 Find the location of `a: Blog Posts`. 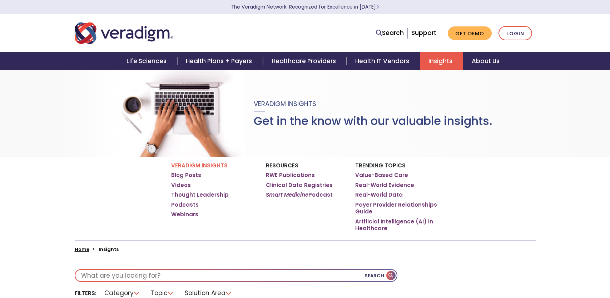

a: Blog Posts is located at coordinates (186, 175).